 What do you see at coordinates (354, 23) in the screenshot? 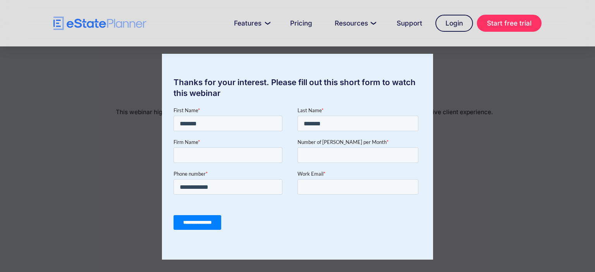
I see `a: Resources` at bounding box center [354, 23].